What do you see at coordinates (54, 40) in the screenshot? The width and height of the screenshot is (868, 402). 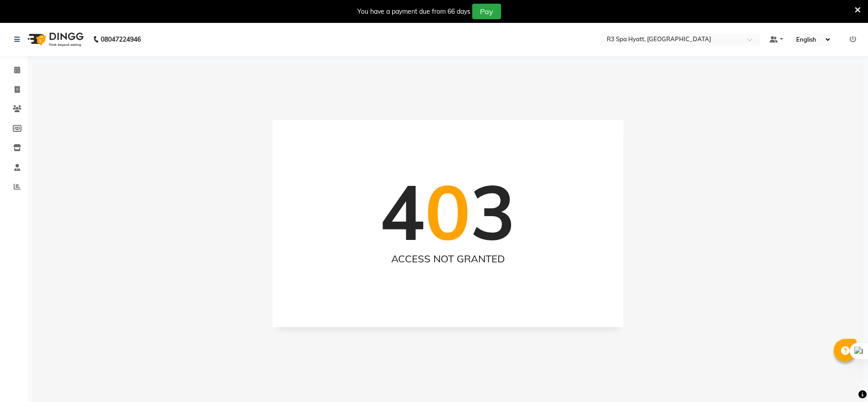 I see `img: logo` at bounding box center [54, 40].